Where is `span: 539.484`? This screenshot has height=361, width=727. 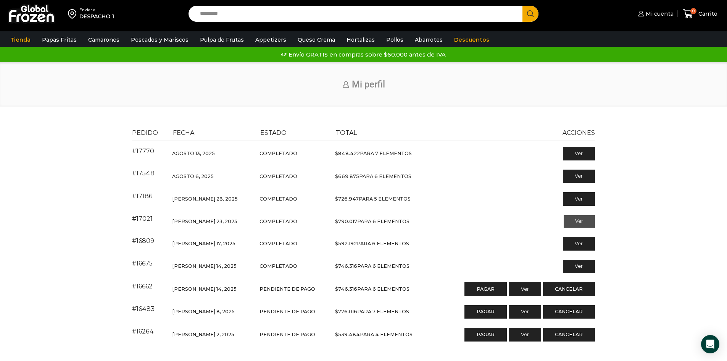
span: 539.484 is located at coordinates (347, 334).